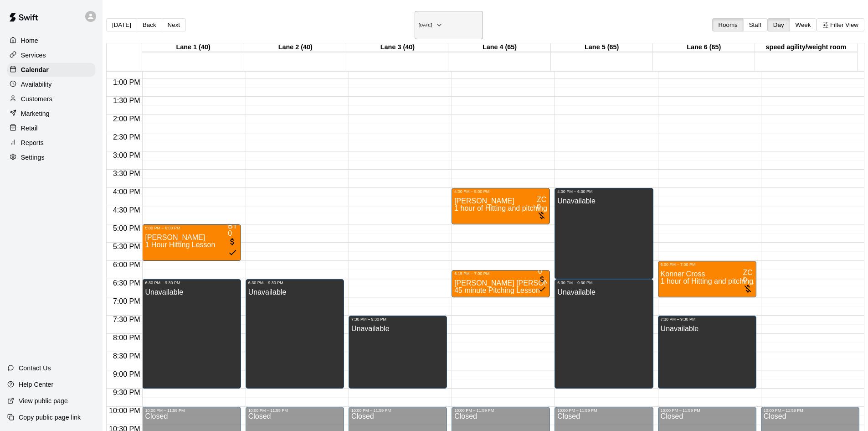 The height and width of the screenshot is (431, 868). Describe the element at coordinates (497, 290) in the screenshot. I see `span: 45 minute Pitching Lesson` at that location.